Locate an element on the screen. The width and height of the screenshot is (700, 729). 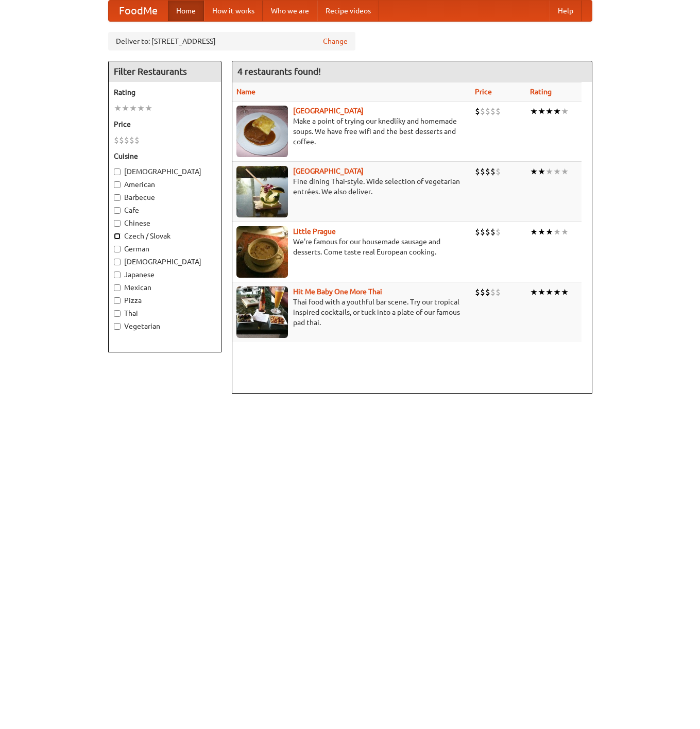
h4: Filter Restaurants is located at coordinates (165, 71).